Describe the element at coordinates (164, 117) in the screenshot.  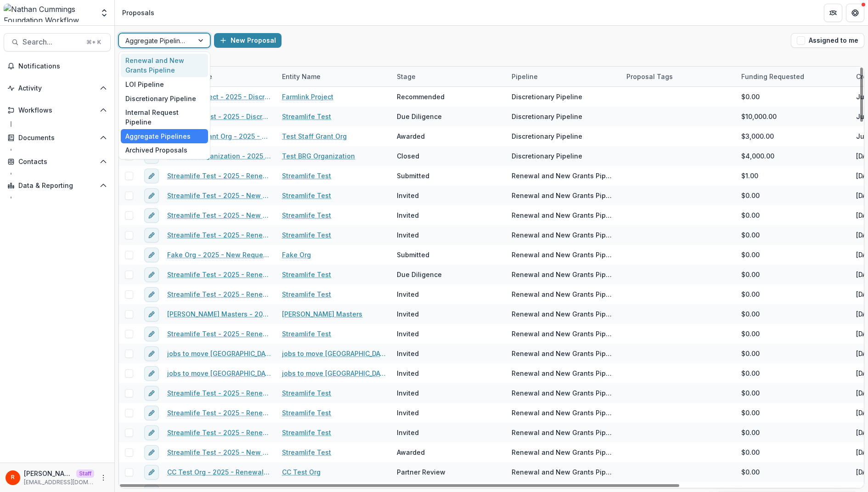
I see `div: Internal Request Pipeline` at that location.